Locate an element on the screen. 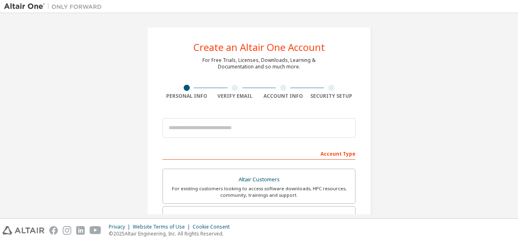 This screenshot has height=242, width=518. img: instagram.svg is located at coordinates (67, 230).